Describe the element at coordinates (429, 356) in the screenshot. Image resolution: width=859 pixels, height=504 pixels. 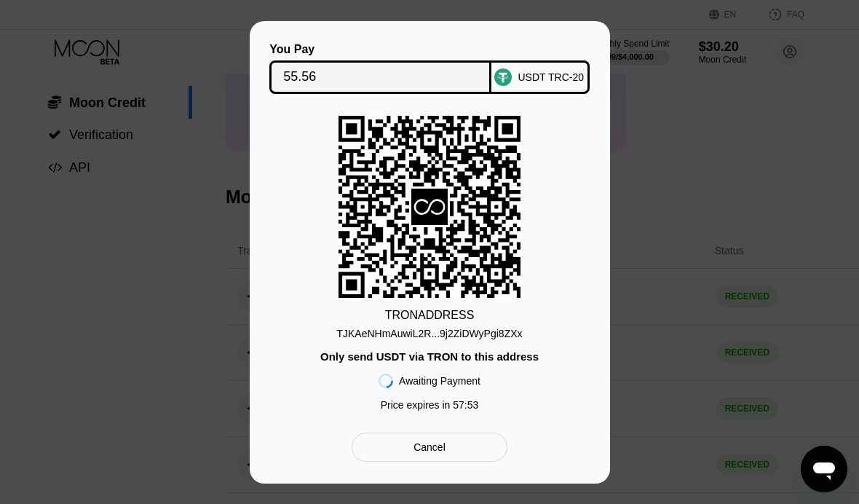
I see `div: Only send USDT via TRON to this address` at that location.